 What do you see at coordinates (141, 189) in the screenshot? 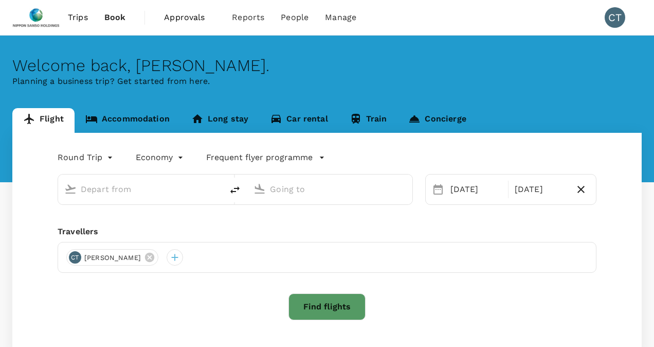
I see `input: Depart from` at bounding box center [141, 189].